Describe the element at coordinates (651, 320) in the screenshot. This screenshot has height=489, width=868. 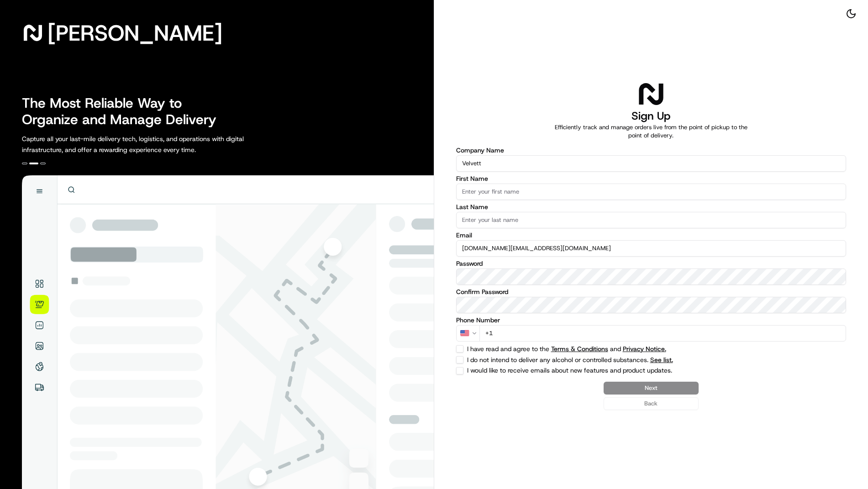
I see `label: Phone Number` at that location.